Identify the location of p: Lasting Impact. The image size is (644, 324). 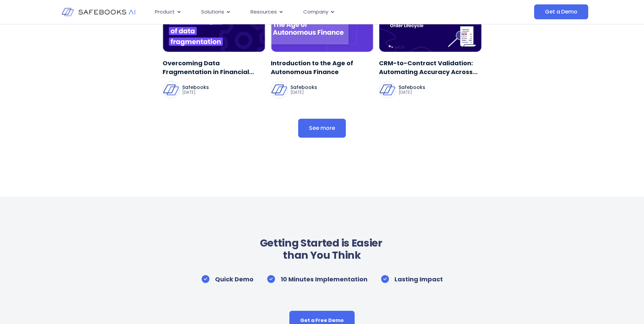
(419, 279).